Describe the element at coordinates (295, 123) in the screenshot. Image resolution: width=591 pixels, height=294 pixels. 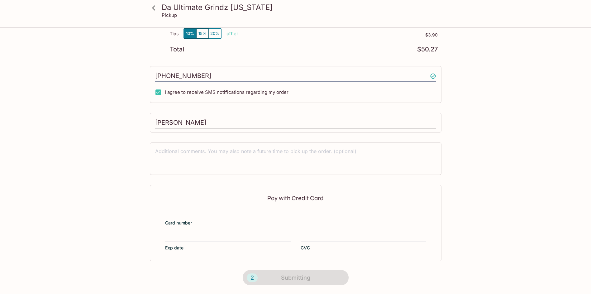
I see `input: Enter first and last name` at that location.